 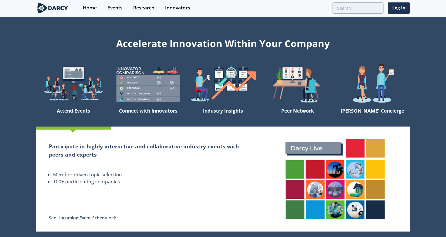 I want to click on img: welcome-find-a12191a34a96034fcac36f4ff4d37733.png, so click(x=223, y=84).